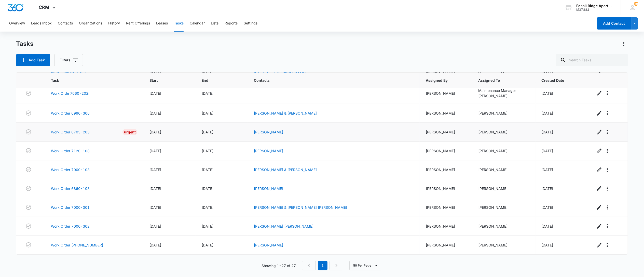 The height and width of the screenshot is (277, 644). I want to click on button: Actions, so click(624, 43).